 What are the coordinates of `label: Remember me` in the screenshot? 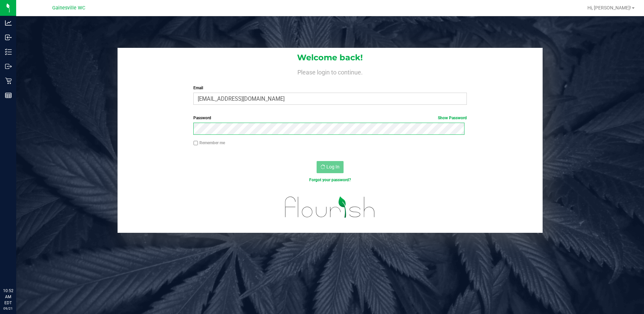 It's located at (209, 143).